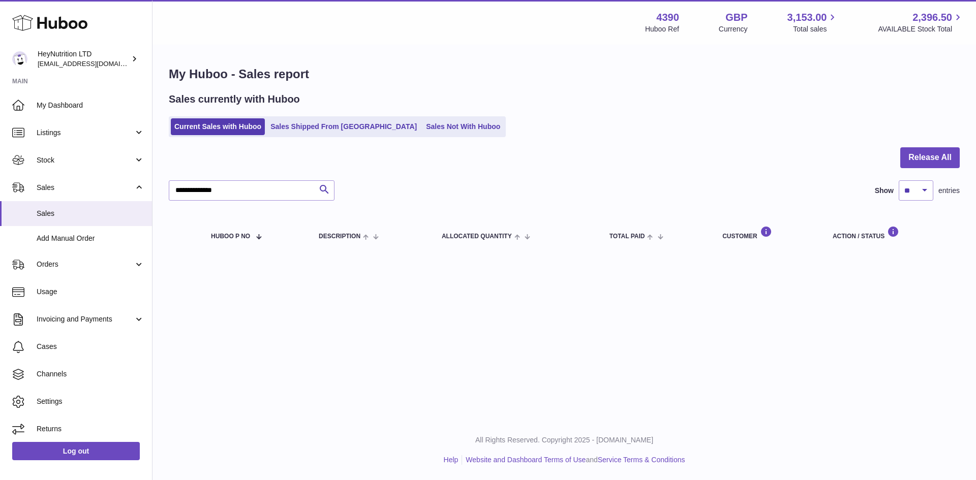 The image size is (976, 480). Describe the element at coordinates (525, 460) in the screenshot. I see `a: Website and Dashboard Terms of Use` at that location.